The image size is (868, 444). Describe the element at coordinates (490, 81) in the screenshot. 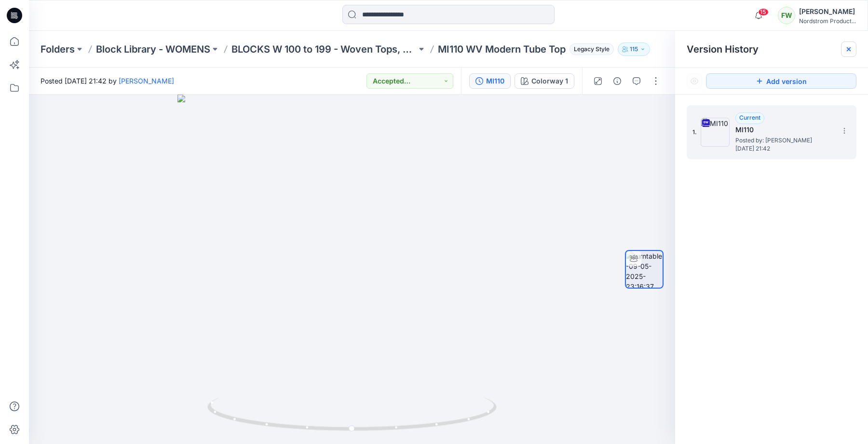

I see `button: MI110` at that location.